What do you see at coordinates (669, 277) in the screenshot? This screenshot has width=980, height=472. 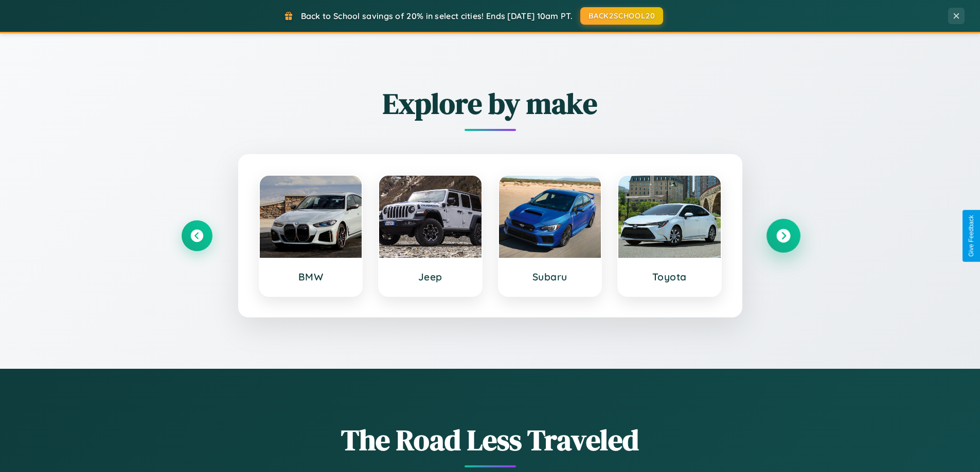 I see `h3: Toyota` at bounding box center [669, 277].